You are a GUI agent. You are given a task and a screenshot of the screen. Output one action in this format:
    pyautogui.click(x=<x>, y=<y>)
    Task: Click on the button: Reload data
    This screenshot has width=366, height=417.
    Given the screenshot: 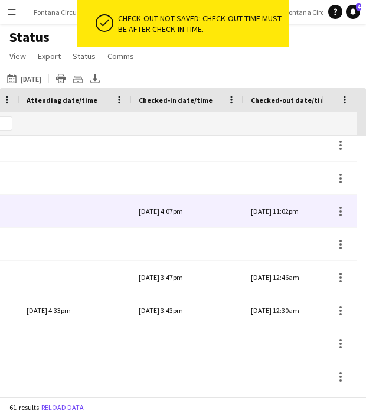 What is the action you would take?
    pyautogui.click(x=63, y=407)
    